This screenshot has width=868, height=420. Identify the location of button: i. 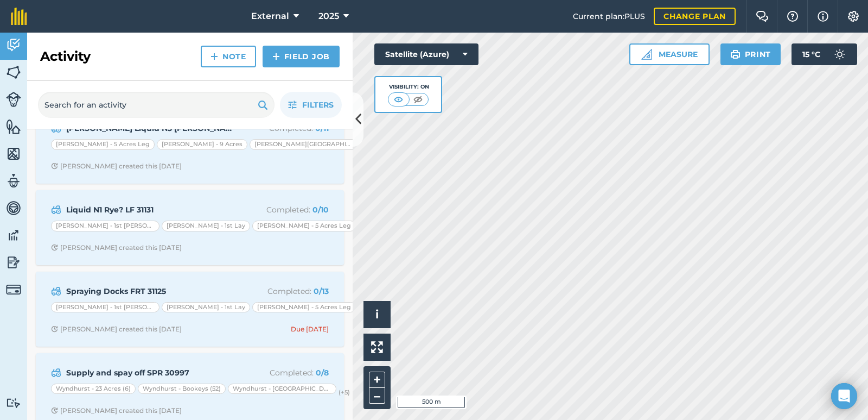
(377, 314).